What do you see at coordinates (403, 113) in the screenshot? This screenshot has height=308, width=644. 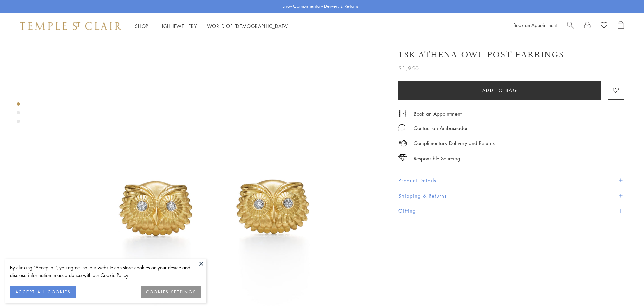 I see `img: icon_appointment.svg` at bounding box center [403, 113].